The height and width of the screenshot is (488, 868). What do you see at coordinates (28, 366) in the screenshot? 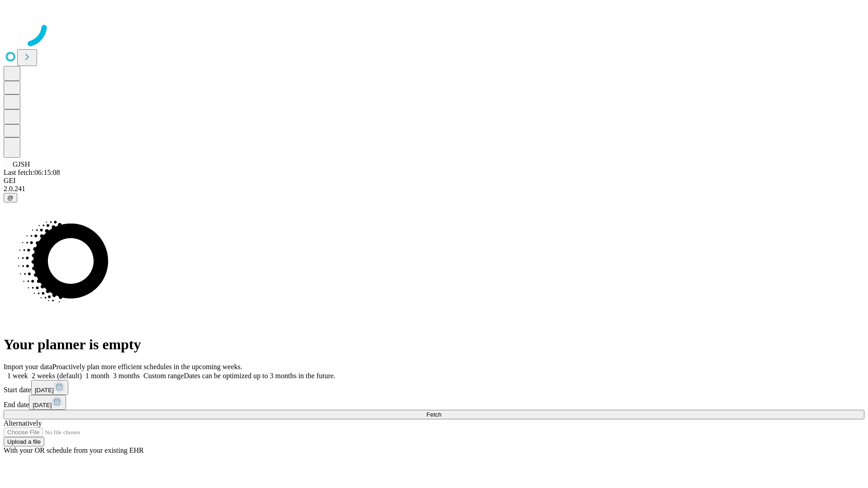
I see `span: Import your data` at bounding box center [28, 366].